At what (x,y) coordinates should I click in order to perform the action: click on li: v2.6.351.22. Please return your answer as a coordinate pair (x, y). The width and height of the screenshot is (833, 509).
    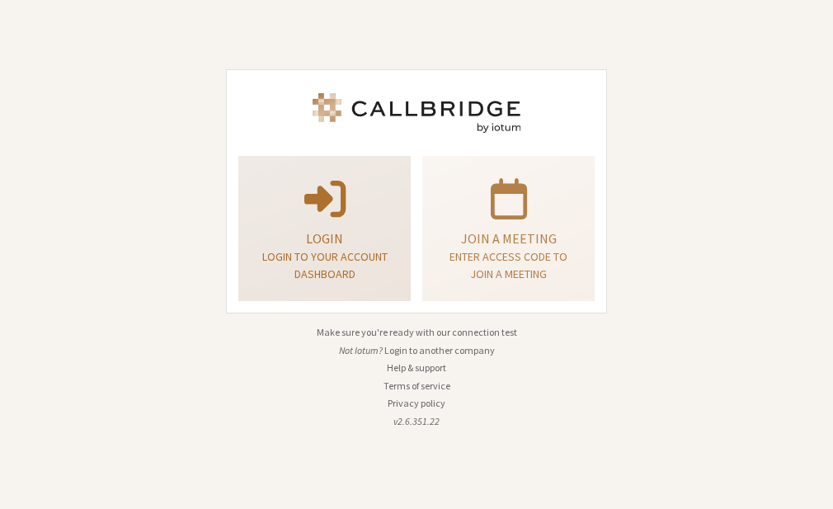
    Looking at the image, I should click on (416, 421).